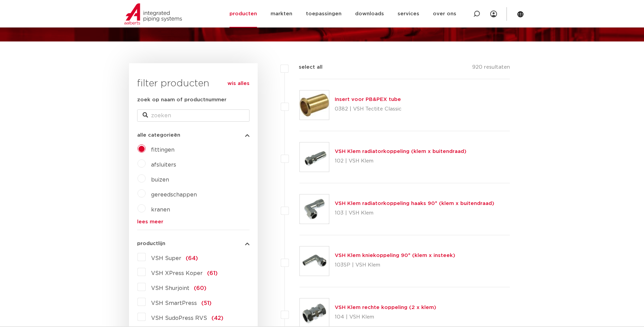 Image resolution: width=644 pixels, height=327 pixels. I want to click on span: afsluiters, so click(163, 165).